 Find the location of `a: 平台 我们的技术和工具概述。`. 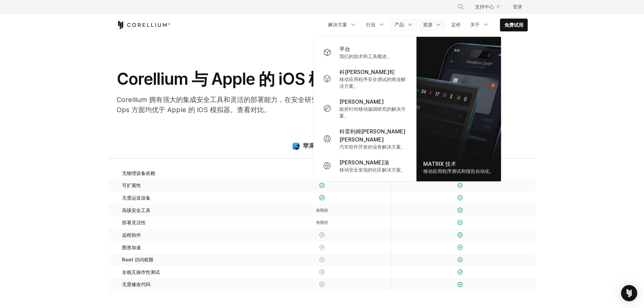

a: 平台 我们的技术和工具概述。 is located at coordinates (365, 53).